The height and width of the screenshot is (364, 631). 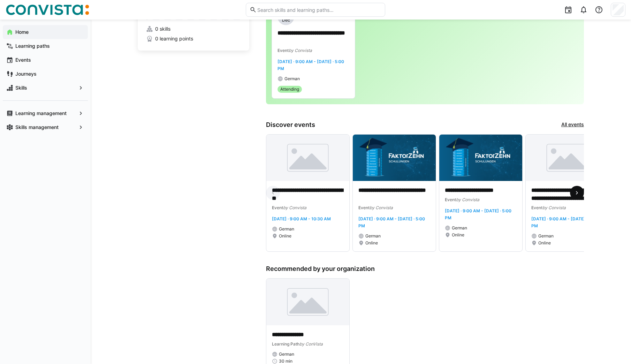 What do you see at coordinates (193, 29) in the screenshot?
I see `a: 0 skills` at bounding box center [193, 29].